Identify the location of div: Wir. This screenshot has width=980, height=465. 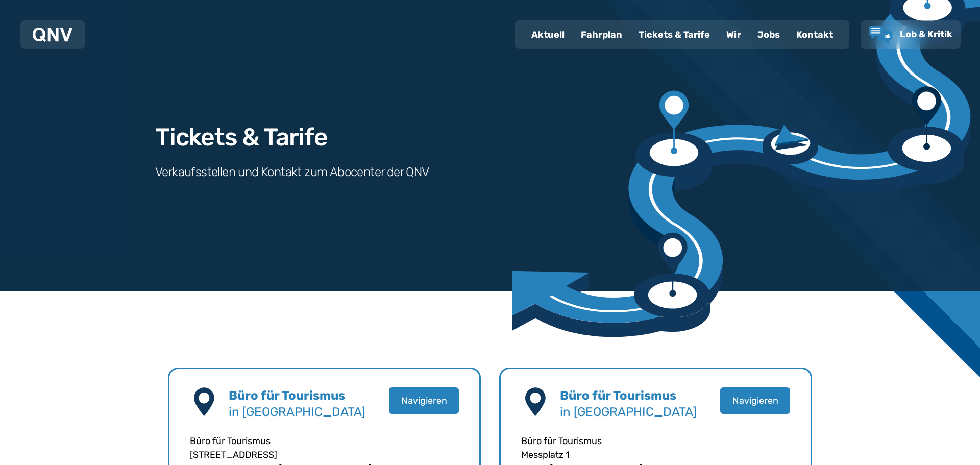
(733, 35).